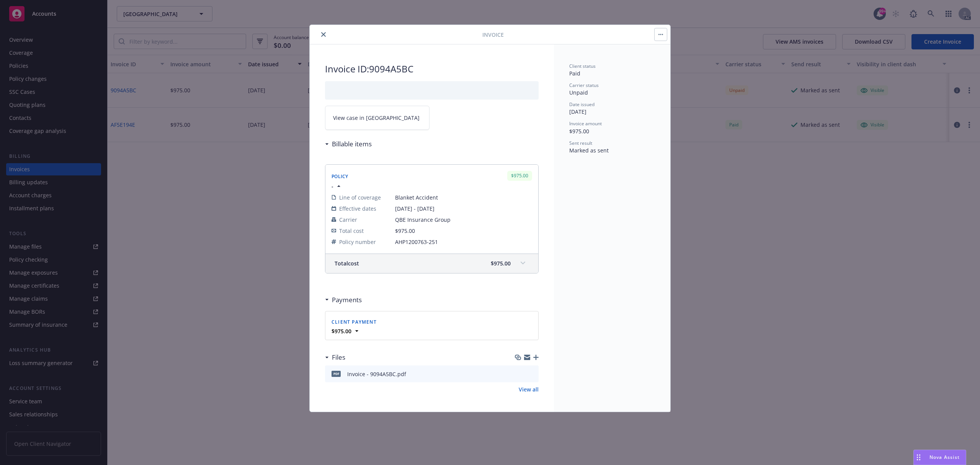  I want to click on div: Totalcost$975.00, so click(432, 263).